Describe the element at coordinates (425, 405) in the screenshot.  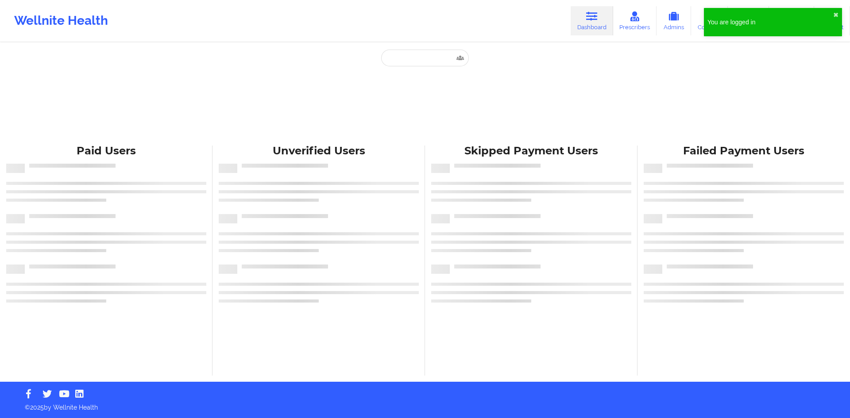
I see `p: © 2025 by Wellnite Health` at that location.